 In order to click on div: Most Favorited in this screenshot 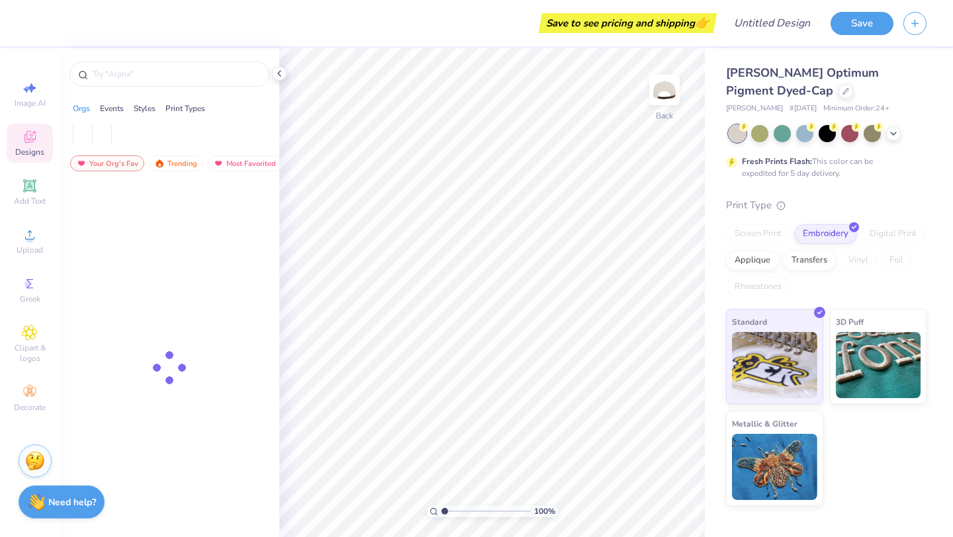, I will do `click(244, 163)`.